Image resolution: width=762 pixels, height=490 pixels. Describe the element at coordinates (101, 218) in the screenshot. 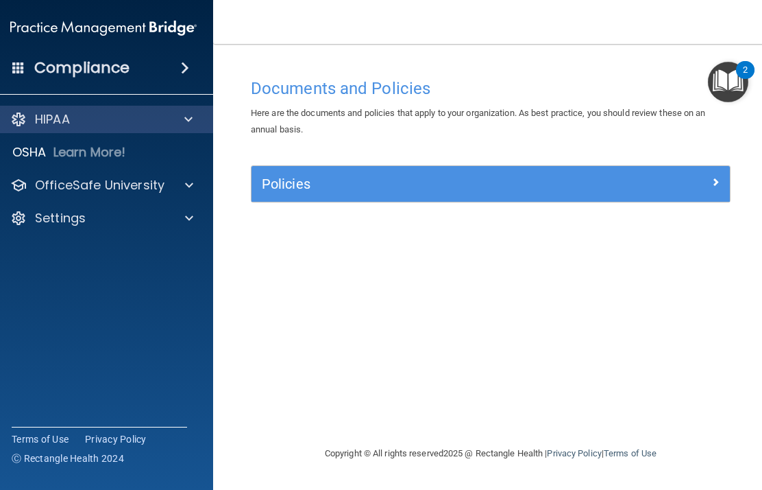

I see `a: Settings` at that location.